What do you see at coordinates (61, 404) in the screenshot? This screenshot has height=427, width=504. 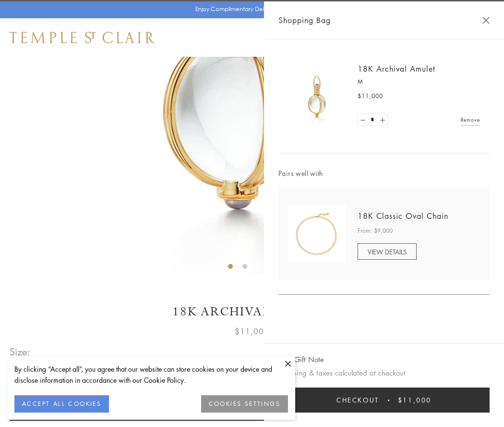 I see `button: ACCEPT ALL COOKIES` at bounding box center [61, 404].